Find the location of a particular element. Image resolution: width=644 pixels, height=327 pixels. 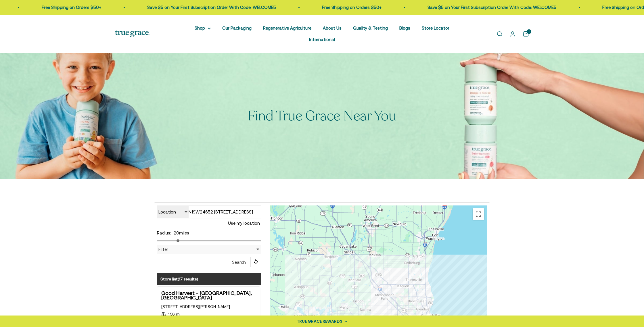

h3: Store list is located at coordinates (209, 279).